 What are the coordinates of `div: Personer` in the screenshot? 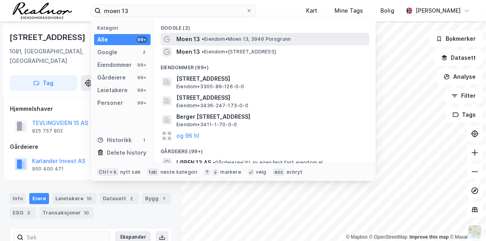 It's located at (110, 103).